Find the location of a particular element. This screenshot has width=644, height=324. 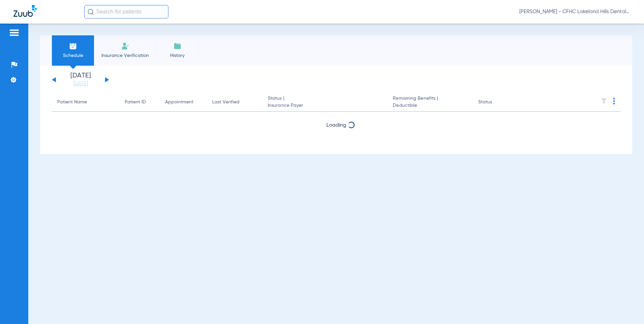

img: Search Icon is located at coordinates (91, 11).